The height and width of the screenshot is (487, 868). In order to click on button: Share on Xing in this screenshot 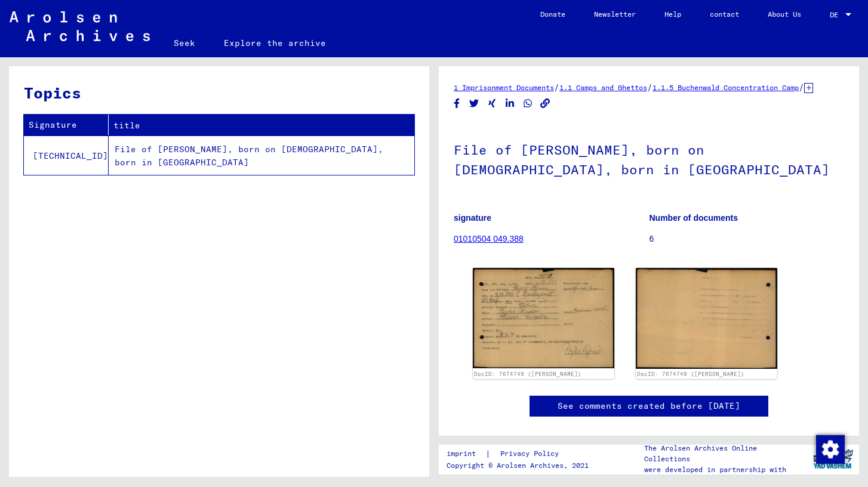, I will do `click(491, 103)`.